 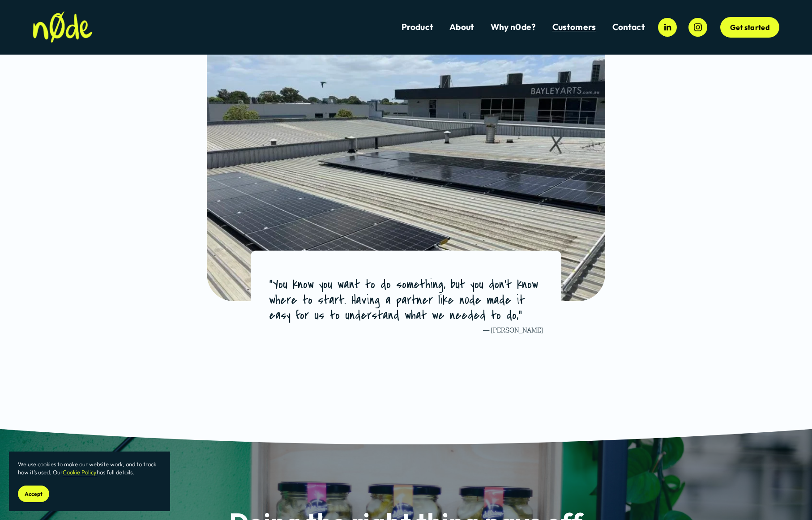 What do you see at coordinates (405, 300) in the screenshot?
I see `blockquote: You know you want to do something, but you don’t know where to start. Having a partner like n0de ...` at bounding box center [405, 300].